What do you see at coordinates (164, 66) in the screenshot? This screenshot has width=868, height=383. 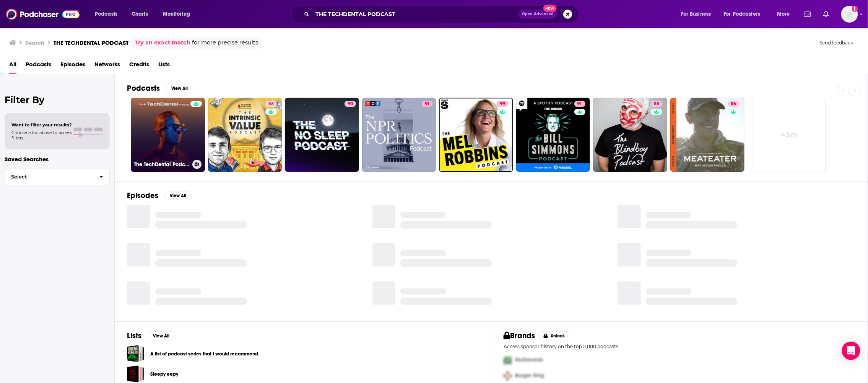 I see `a: Lists` at bounding box center [164, 66].